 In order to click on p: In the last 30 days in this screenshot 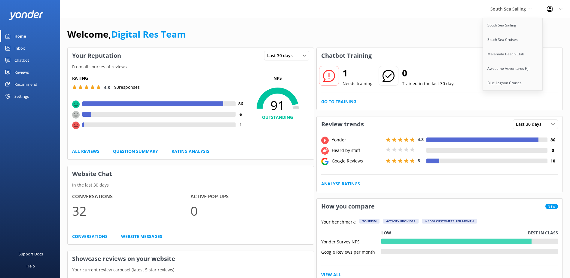, I will do `click(191, 185)`.